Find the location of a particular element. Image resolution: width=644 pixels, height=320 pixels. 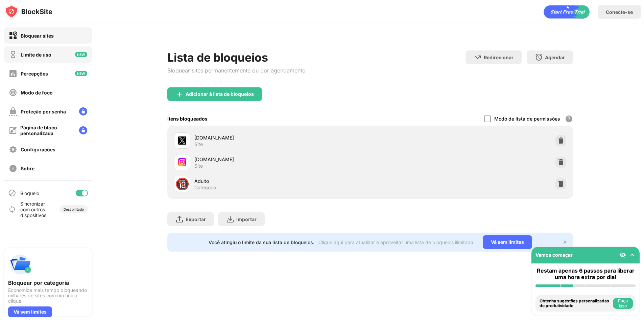

font: Categoria is located at coordinates (205, 187).